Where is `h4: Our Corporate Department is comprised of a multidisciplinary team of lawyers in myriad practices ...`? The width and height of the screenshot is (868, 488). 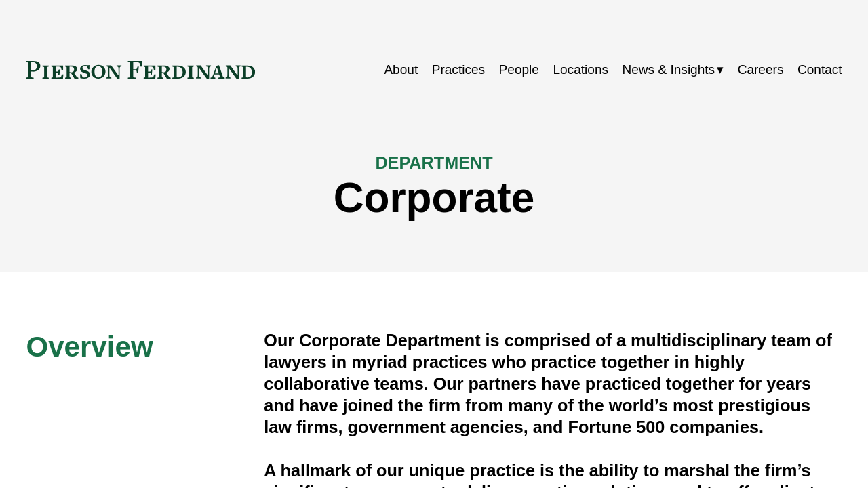
h4: Our Corporate Department is comprised of a multidisciplinary team of lawyers in myriad practices ... is located at coordinates (553, 383).